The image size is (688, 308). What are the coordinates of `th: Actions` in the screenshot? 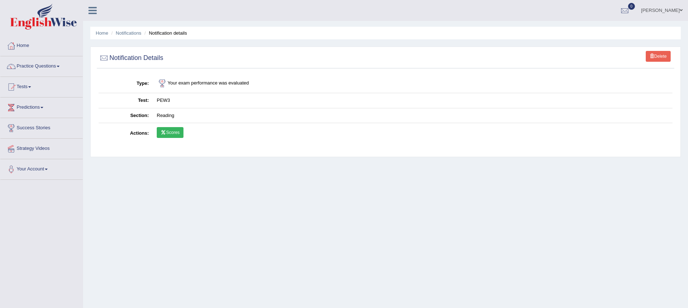 It's located at (126, 134).